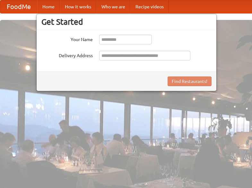 The image size is (252, 188). I want to click on label: Delivery Address, so click(67, 54).